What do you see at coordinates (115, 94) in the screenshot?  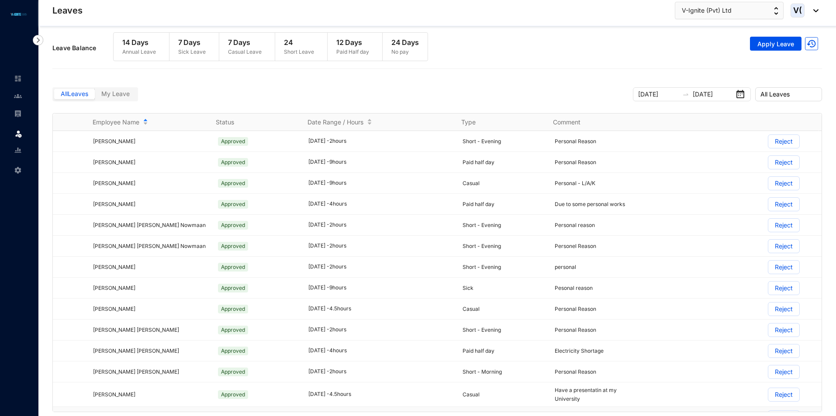 I see `span: My Leave` at bounding box center [115, 94].